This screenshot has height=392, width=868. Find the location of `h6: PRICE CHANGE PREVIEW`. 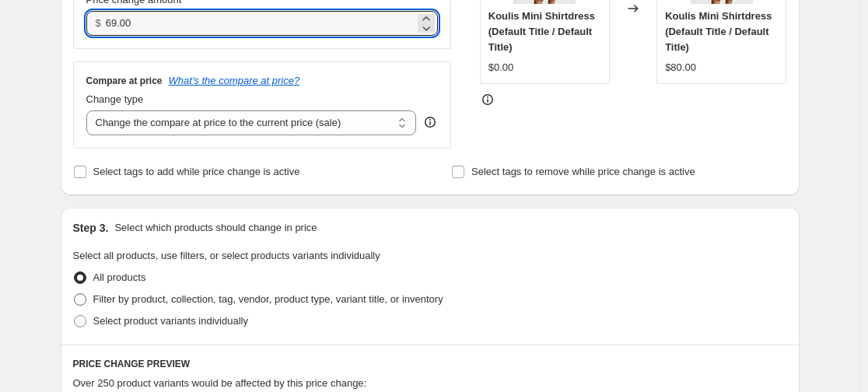

h6: PRICE CHANGE PREVIEW is located at coordinates (430, 363).